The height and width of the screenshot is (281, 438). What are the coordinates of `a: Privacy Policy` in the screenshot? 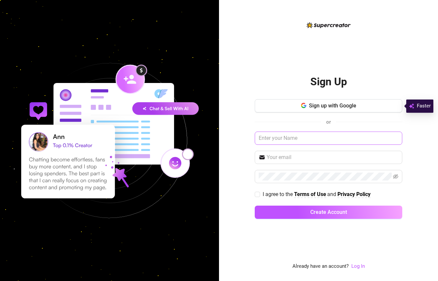 It's located at (354, 194).